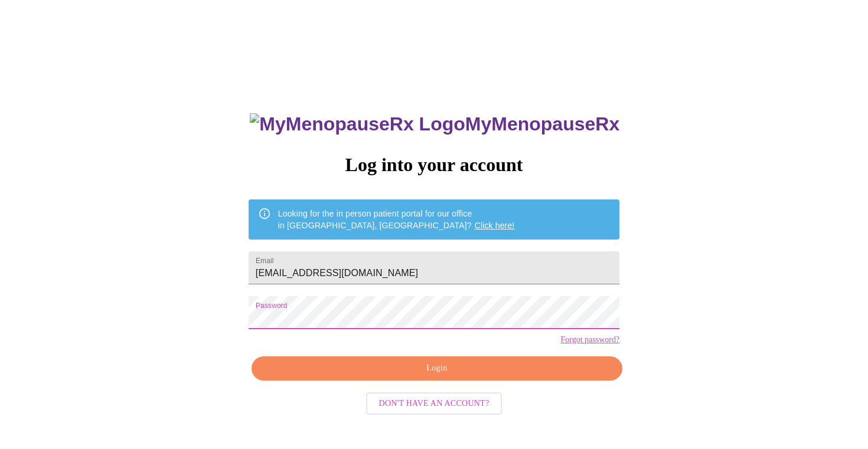 Image resolution: width=868 pixels, height=449 pixels. I want to click on h3: Log into your account, so click(434, 165).